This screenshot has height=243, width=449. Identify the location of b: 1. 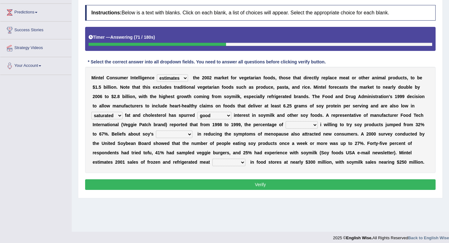
(96, 87).